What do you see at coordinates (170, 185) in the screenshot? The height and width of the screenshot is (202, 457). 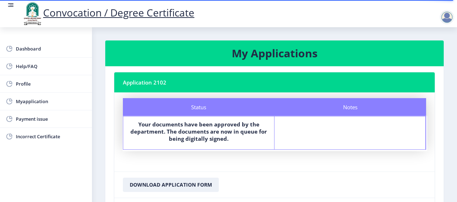 I see `button: Download Application Form` at bounding box center [170, 185].